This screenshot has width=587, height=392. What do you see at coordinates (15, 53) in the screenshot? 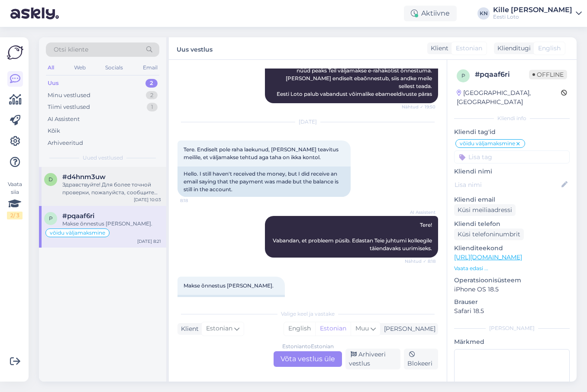
I see `img: Askly Logo` at bounding box center [15, 53].